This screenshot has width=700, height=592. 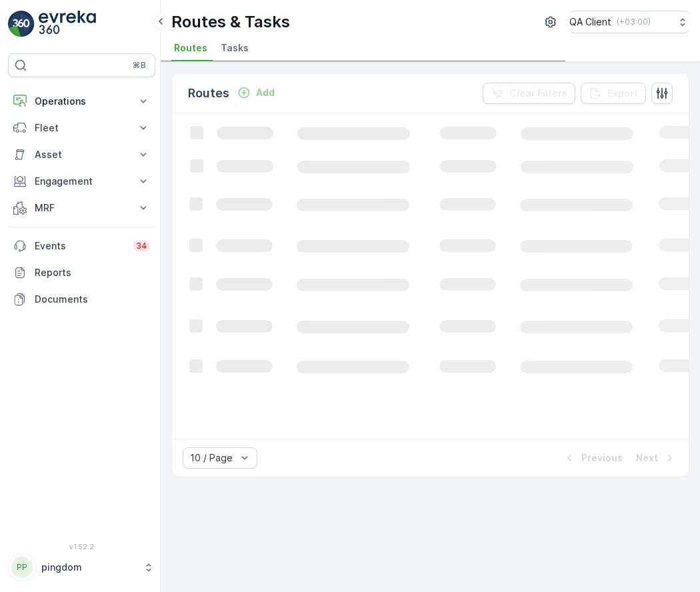 I want to click on p: Asset, so click(x=81, y=155).